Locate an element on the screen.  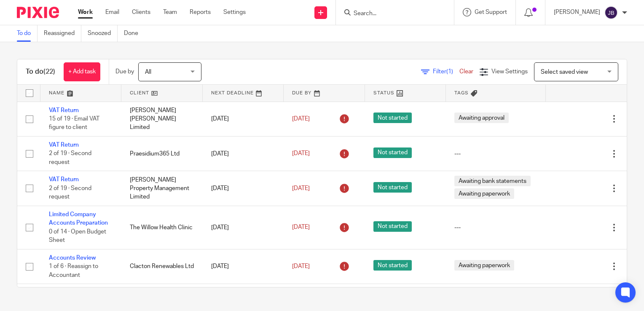
a: Done is located at coordinates (134, 33).